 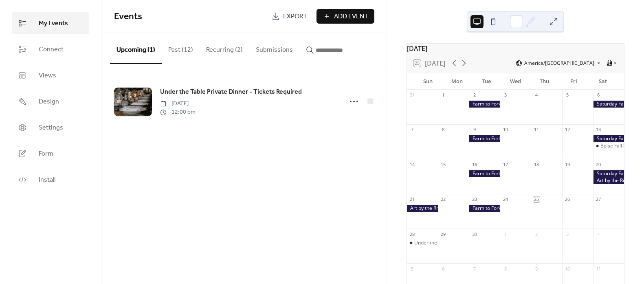 What do you see at coordinates (50, 154) in the screenshot?
I see `a: Form` at bounding box center [50, 154].